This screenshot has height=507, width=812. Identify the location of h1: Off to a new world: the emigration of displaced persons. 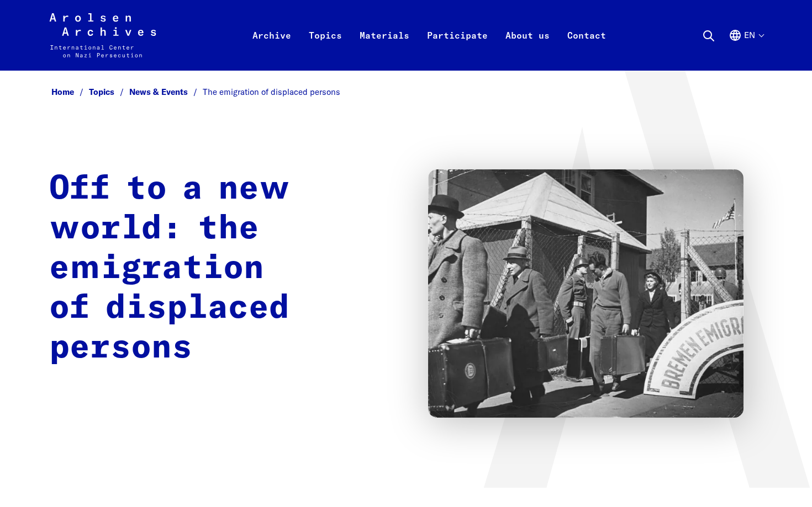
(219, 269).